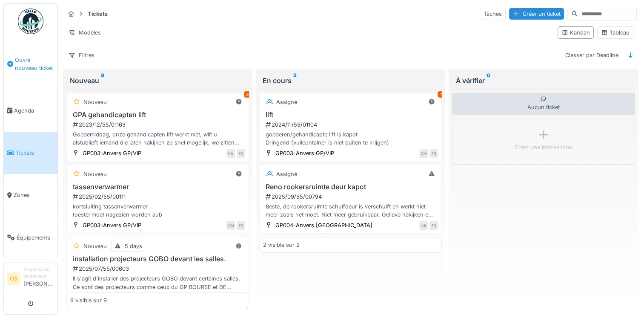 The width and height of the screenshot is (644, 318). What do you see at coordinates (31, 238) in the screenshot?
I see `a: Équipements` at bounding box center [31, 238].